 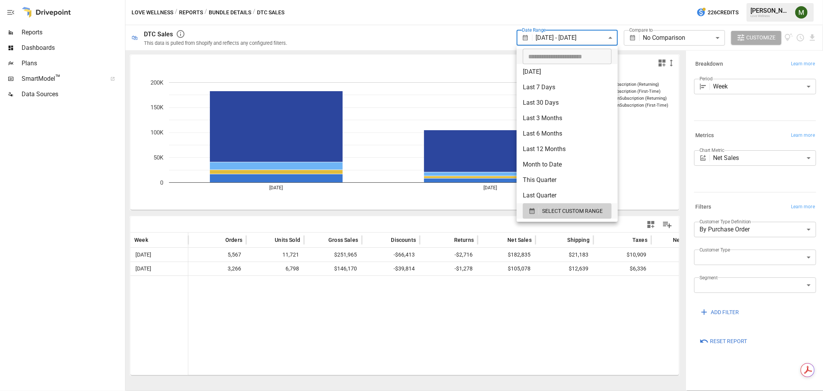 I want to click on li: Last 7 Days, so click(x=567, y=87).